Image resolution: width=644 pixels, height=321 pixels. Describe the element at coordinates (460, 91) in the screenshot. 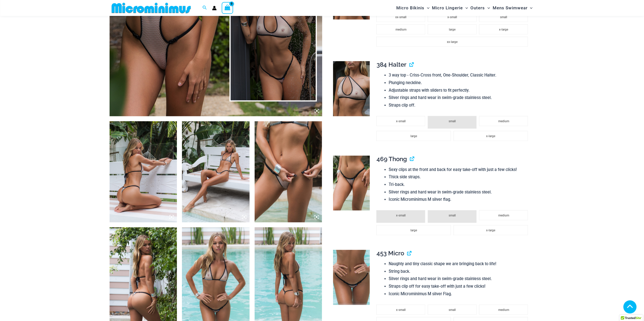

I see `li: Adjustable straps with sliders to fit perfectly.` at that location.